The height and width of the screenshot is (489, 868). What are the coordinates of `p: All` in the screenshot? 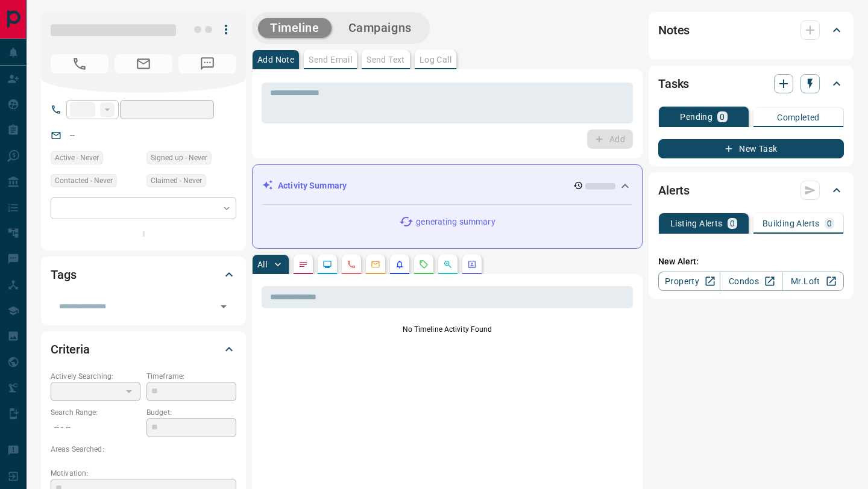 It's located at (262, 264).